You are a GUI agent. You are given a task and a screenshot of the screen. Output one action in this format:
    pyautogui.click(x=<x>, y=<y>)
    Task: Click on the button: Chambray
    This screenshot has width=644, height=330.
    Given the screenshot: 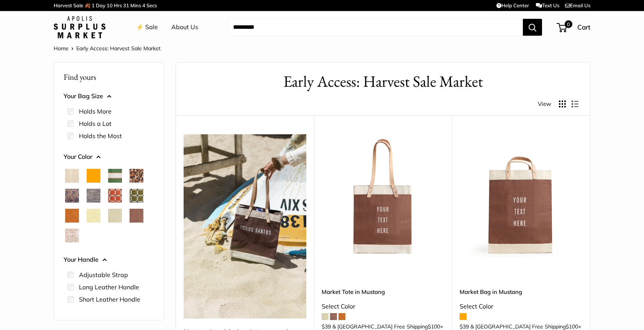 What is the action you would take?
    pyautogui.click(x=93, y=195)
    